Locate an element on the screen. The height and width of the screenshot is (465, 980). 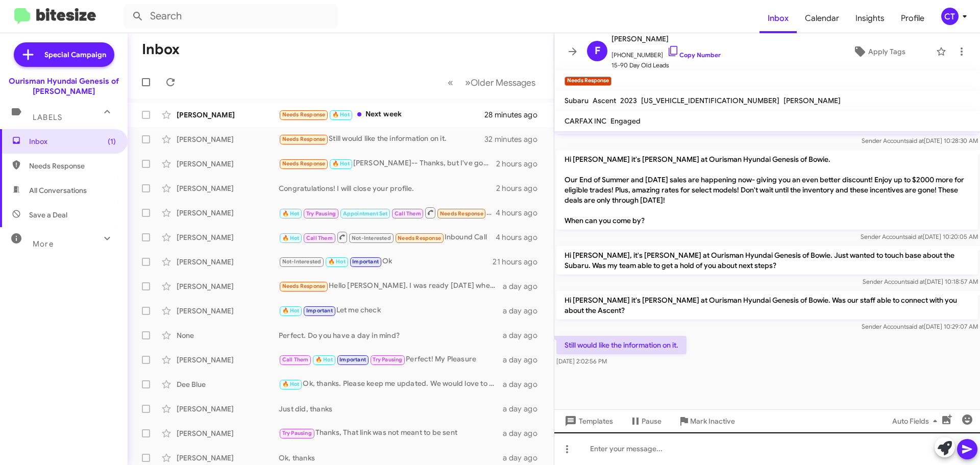
input: Search is located at coordinates (231, 16).